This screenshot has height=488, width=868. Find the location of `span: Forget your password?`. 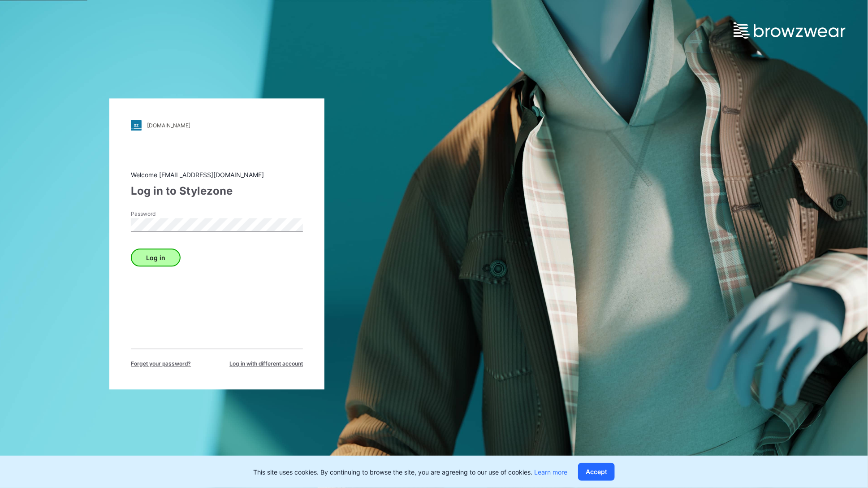

span: Forget your password? is located at coordinates (161, 364).